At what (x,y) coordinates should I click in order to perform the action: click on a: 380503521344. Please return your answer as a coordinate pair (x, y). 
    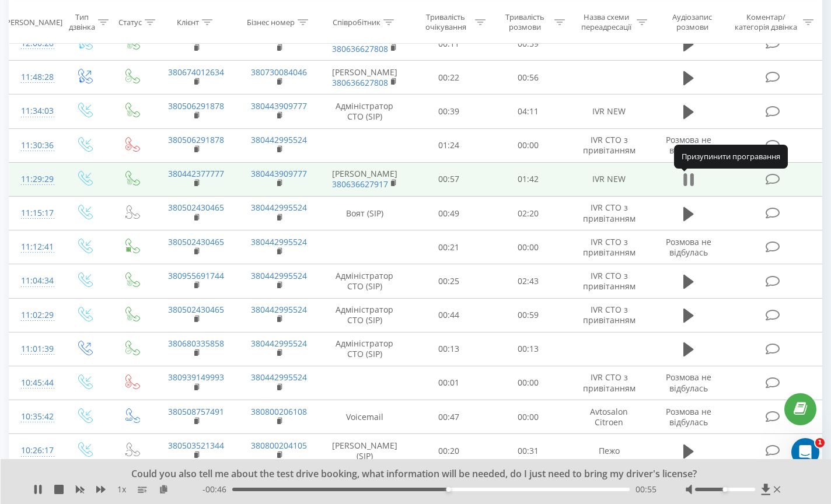
    Looking at the image, I should click on (196, 445).